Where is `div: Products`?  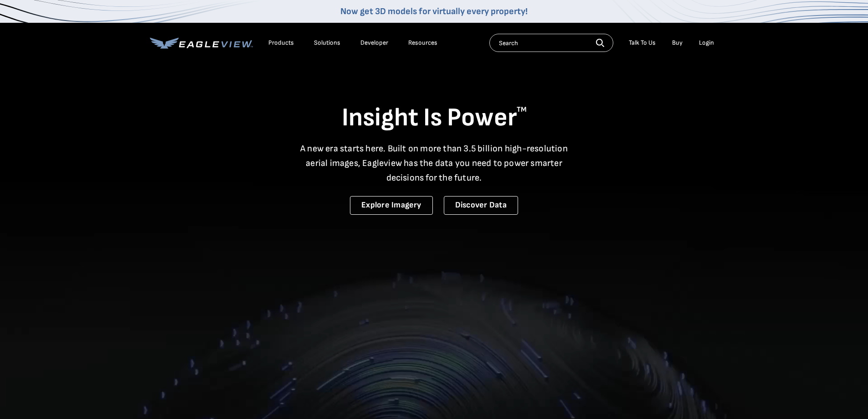 div: Products is located at coordinates (281, 43).